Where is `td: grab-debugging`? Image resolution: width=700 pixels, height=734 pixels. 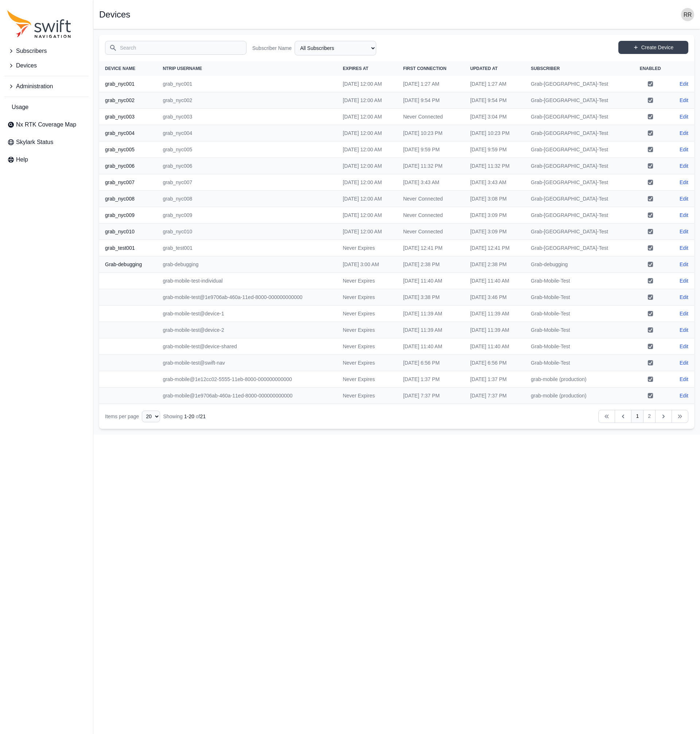
td: grab-debugging is located at coordinates (247, 264).